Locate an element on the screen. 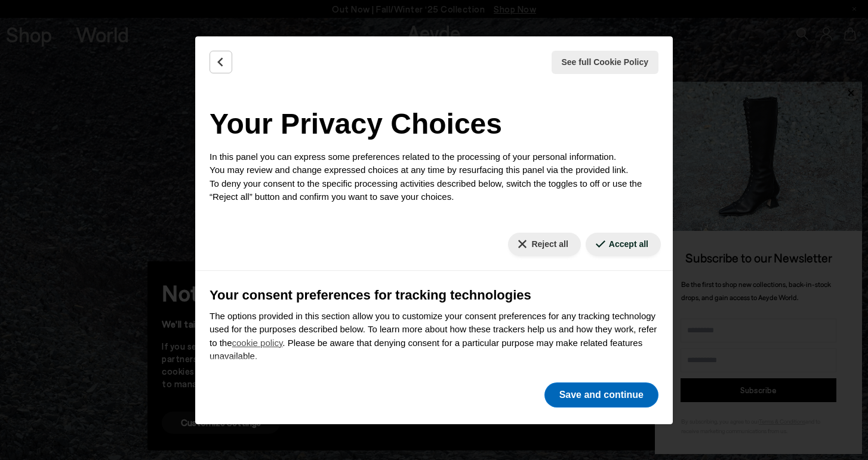 The width and height of the screenshot is (868, 460). a: cookie policy - link opens in a new tab is located at coordinates (257, 343).